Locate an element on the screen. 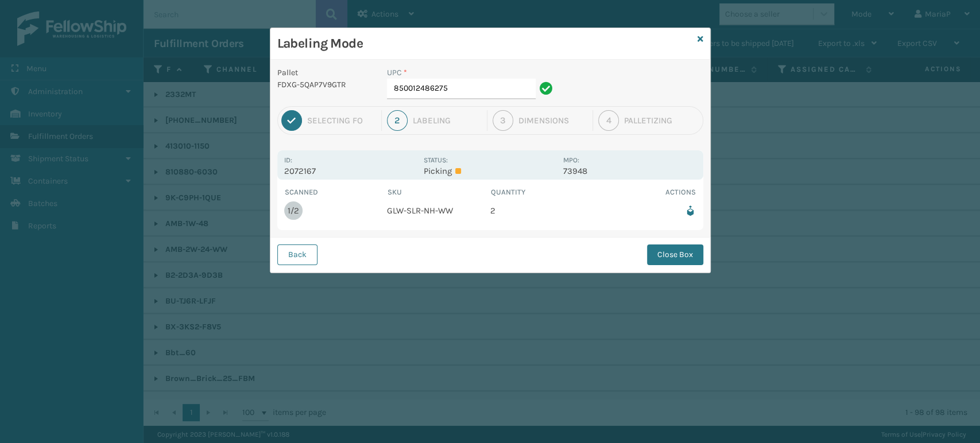 This screenshot has height=443, width=980. td: GLW-SLR-NH-WW is located at coordinates (438, 210).